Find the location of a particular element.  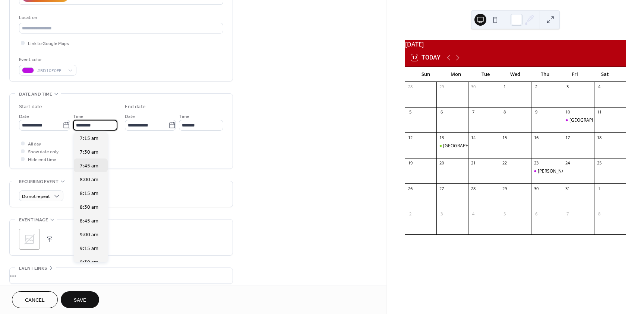

span: All day is located at coordinates (34, 144).